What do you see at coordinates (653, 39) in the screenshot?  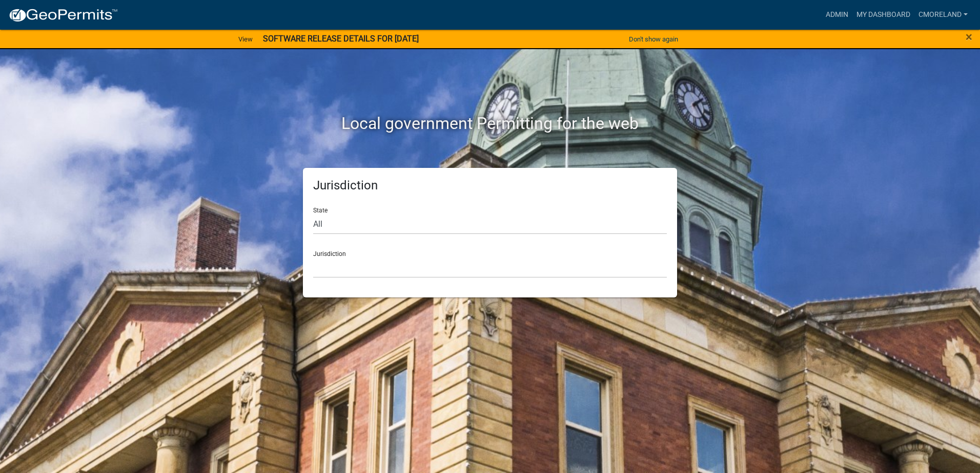 I see `button: Don't show again` at bounding box center [653, 39].